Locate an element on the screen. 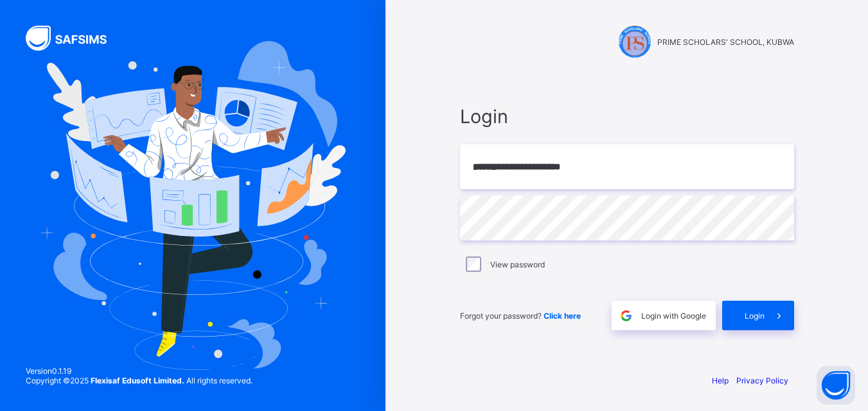  label: View password is located at coordinates (517, 264).